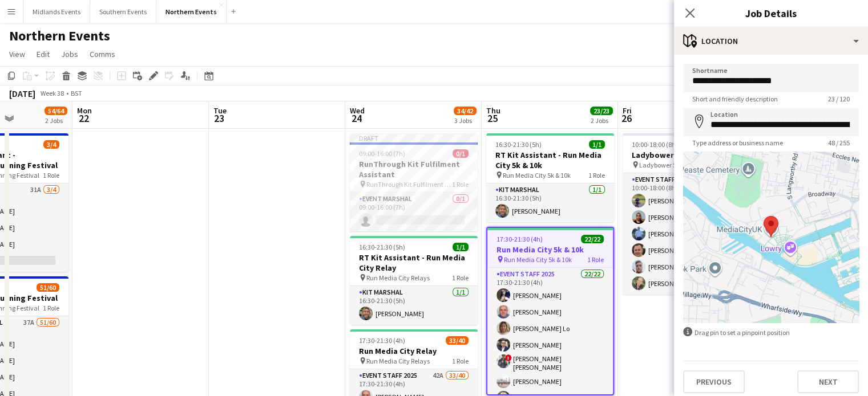  I want to click on app-job-card: 10:00-18:00 (8h)6/6Ladybower SET UP Ladybower SET UP1 RoleEvent Staff 20256/610:00-18:00 (8h)[PER..., so click(687, 214).